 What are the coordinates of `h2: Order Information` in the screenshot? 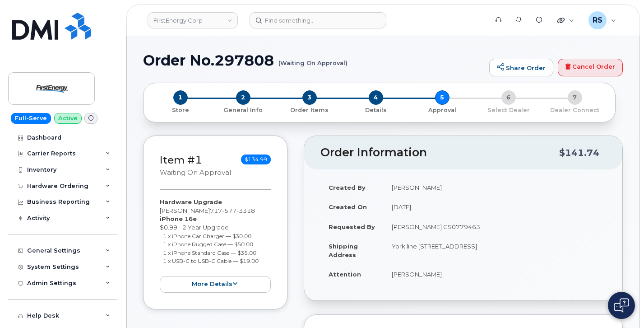 It's located at (439, 153).